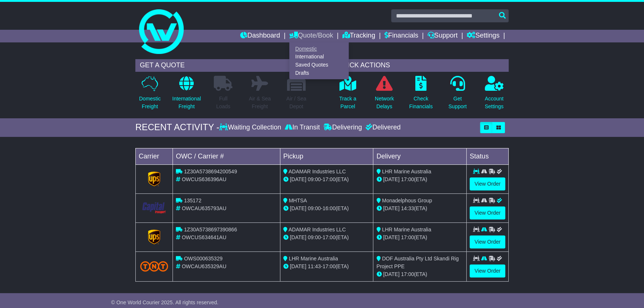 This screenshot has width=644, height=308. I want to click on p: Air & Sea Freight, so click(260, 103).